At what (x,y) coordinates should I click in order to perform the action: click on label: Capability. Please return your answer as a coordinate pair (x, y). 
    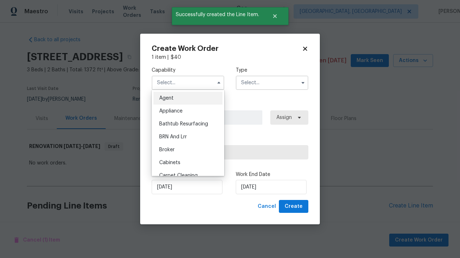
    Looking at the image, I should click on (188, 70).